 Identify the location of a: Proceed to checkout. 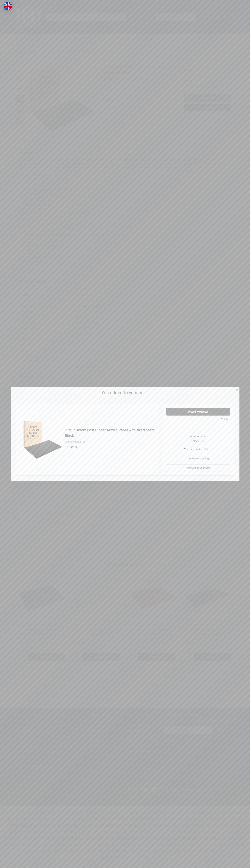
(198, 412).